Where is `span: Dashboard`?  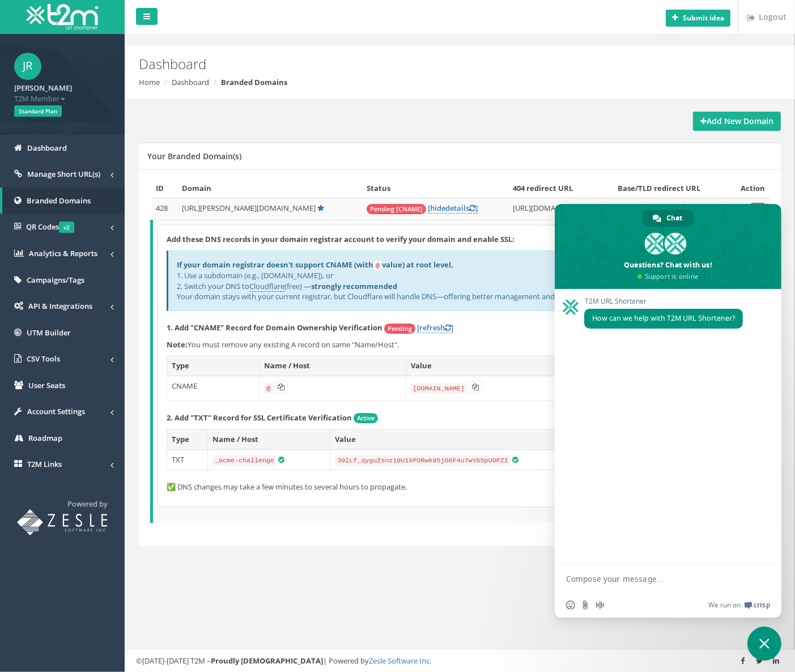 span: Dashboard is located at coordinates (47, 148).